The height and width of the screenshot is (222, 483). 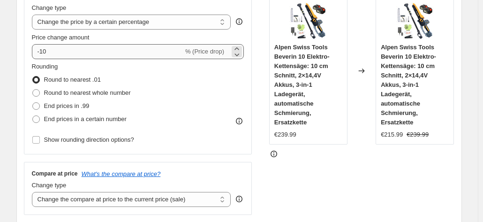 What do you see at coordinates (391, 135) in the screenshot?
I see `div: €215.99` at bounding box center [391, 135].